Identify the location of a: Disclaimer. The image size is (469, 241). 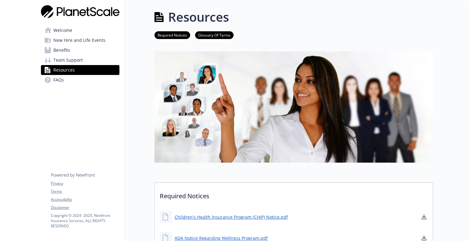
(85, 208).